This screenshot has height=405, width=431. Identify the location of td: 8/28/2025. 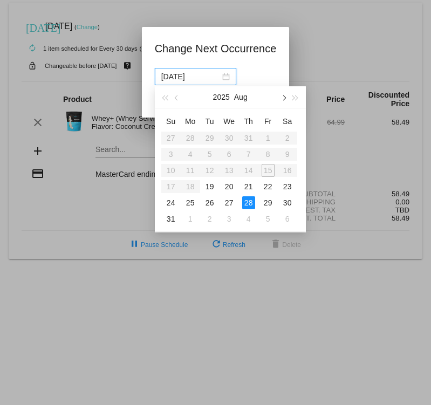
(249, 203).